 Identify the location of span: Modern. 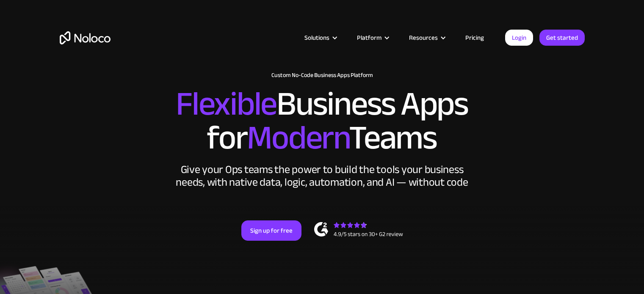
(297, 138).